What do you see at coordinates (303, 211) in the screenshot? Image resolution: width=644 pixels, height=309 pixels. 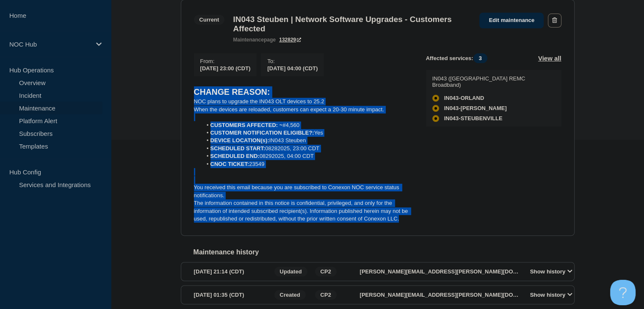 I see `p: The information contained in this notice is confidential, privileged, and only for the informatio...` at bounding box center [303, 211].